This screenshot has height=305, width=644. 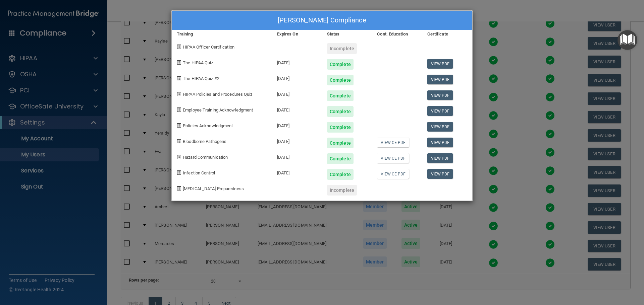 What do you see at coordinates (218, 110) in the screenshot?
I see `span: Employee Training Acknowledgment` at bounding box center [218, 110].